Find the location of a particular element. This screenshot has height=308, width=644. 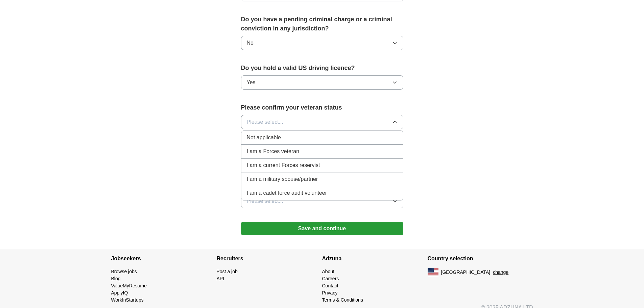

a: ValueMyResume is located at coordinates (129, 286).